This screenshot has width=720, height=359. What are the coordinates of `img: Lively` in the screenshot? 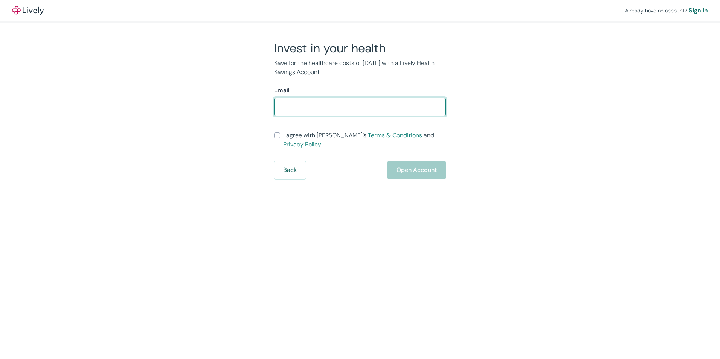 It's located at (28, 11).